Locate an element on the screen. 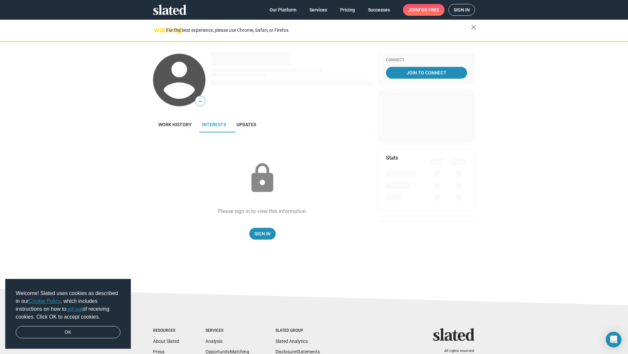 The image size is (628, 354). mat-icon: lock is located at coordinates (263, 178).